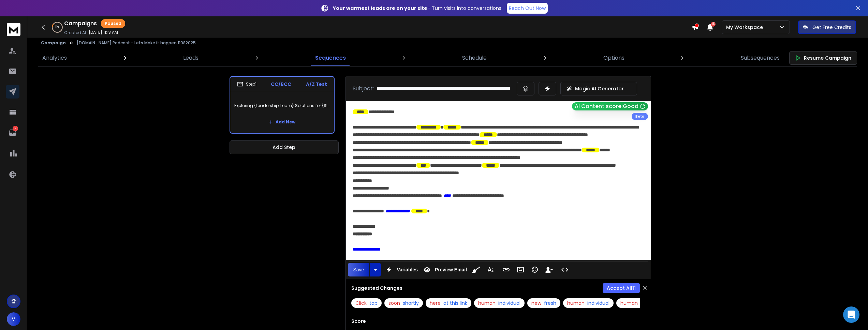 The image size is (868, 330). Describe the element at coordinates (599, 89) in the screenshot. I see `p: Magic AI Generator` at that location.